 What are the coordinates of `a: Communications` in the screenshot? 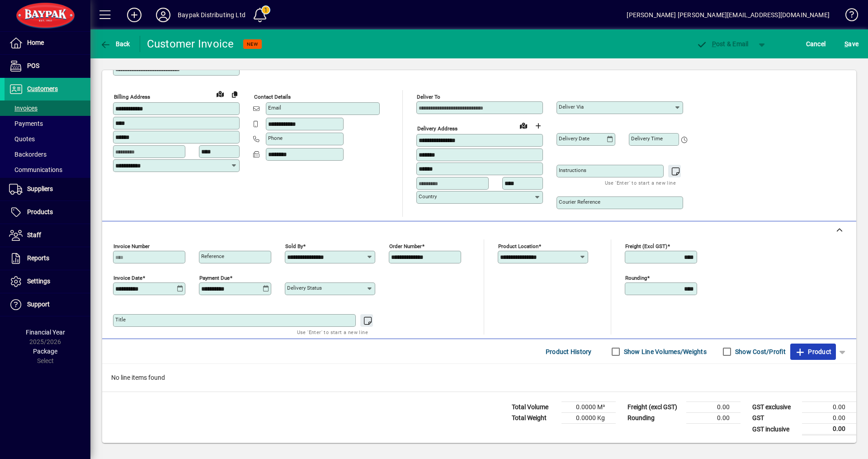 It's located at (47, 170).